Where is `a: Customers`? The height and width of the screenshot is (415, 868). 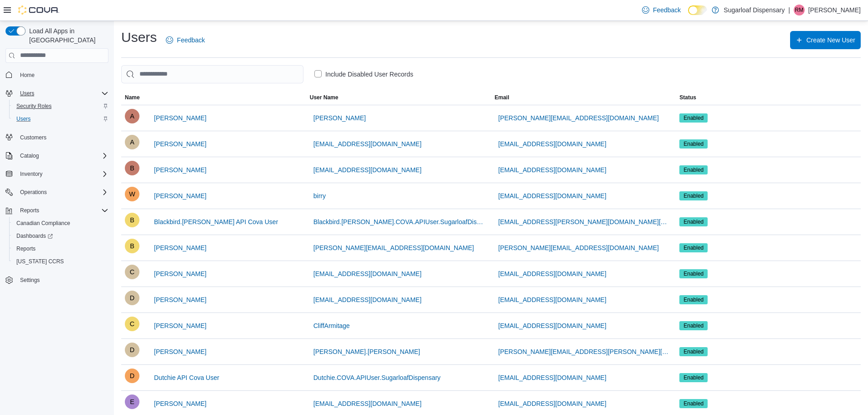
a: Customers is located at coordinates (33, 138).